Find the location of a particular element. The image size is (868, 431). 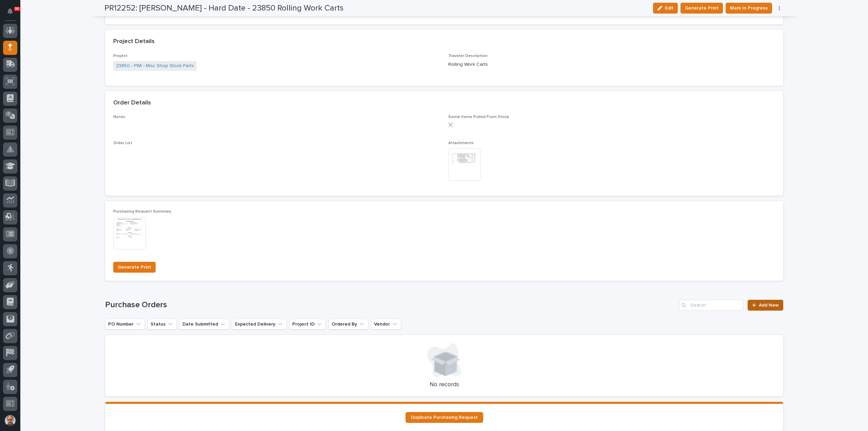

button: Vendor is located at coordinates (386, 324).